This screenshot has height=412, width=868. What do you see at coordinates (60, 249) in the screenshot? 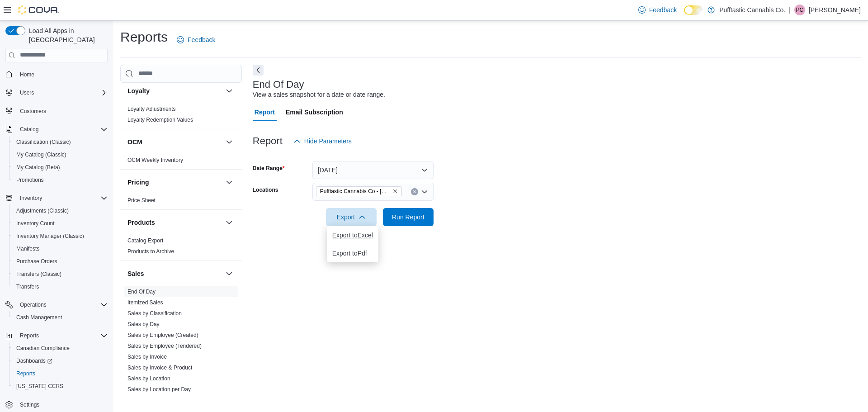
I see `button: Manifests` at bounding box center [60, 249].